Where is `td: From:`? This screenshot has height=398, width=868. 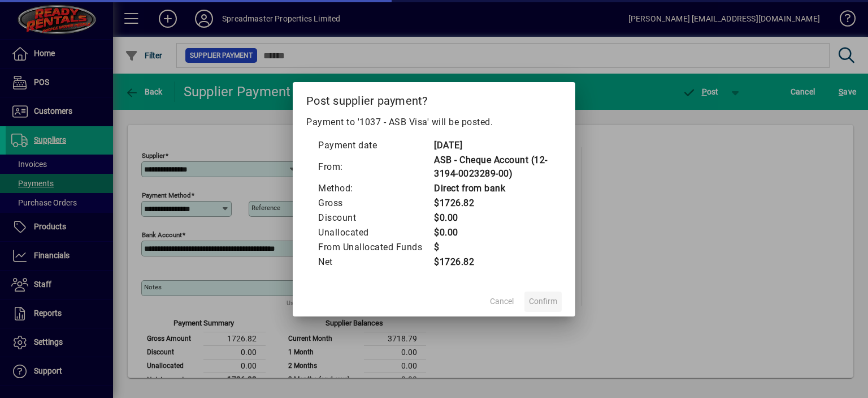 td: From: is located at coordinates (375, 167).